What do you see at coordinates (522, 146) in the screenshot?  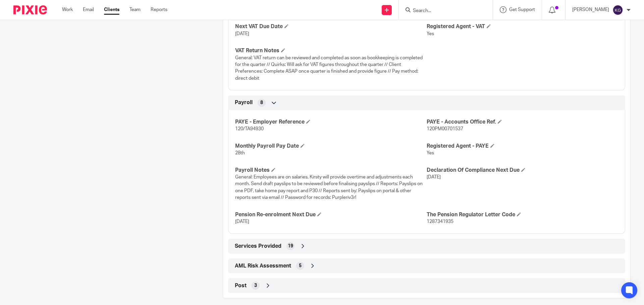 I see `h4: Registered Agent - PAYE` at bounding box center [522, 146].